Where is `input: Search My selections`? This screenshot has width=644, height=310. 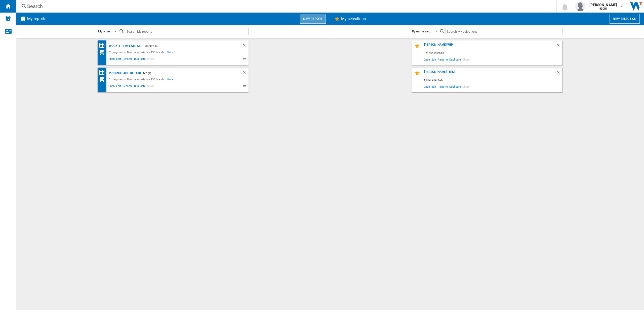 input: Search My selections is located at coordinates (503, 32).